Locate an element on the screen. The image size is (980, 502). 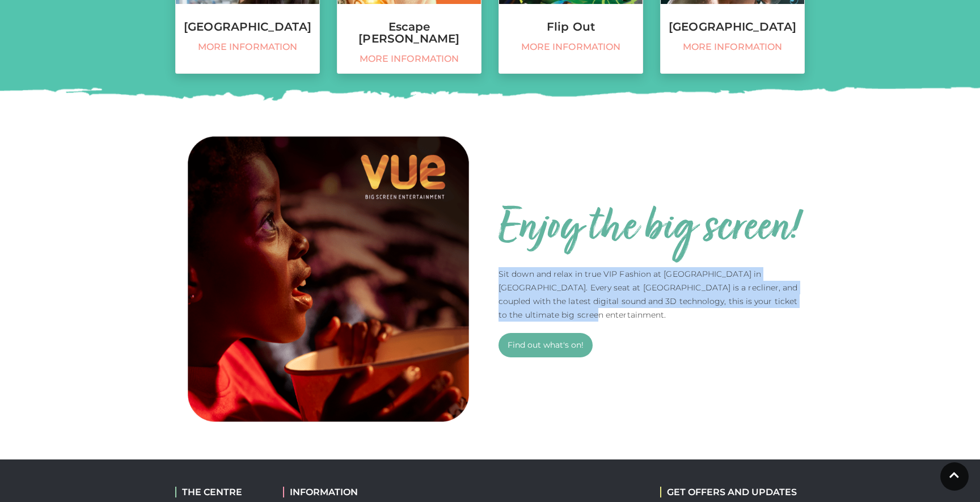
h2: GET OFFERS AND UPDATES is located at coordinates (728, 491).